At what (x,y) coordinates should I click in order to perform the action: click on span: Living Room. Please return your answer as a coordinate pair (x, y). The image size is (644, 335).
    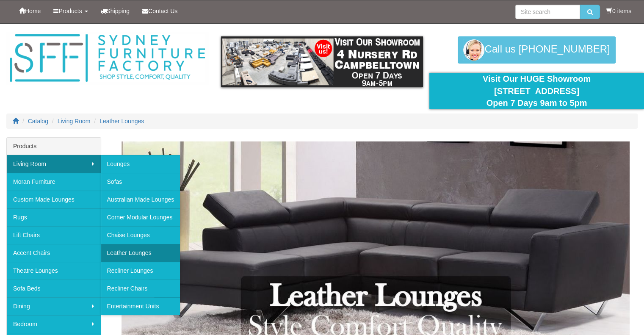
    Looking at the image, I should click on (74, 121).